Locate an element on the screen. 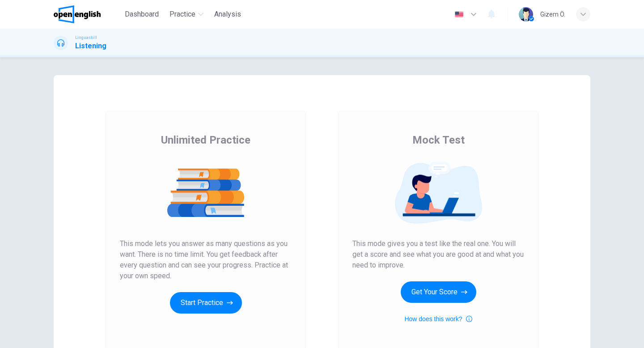  img: Profile picture is located at coordinates (525, 14).